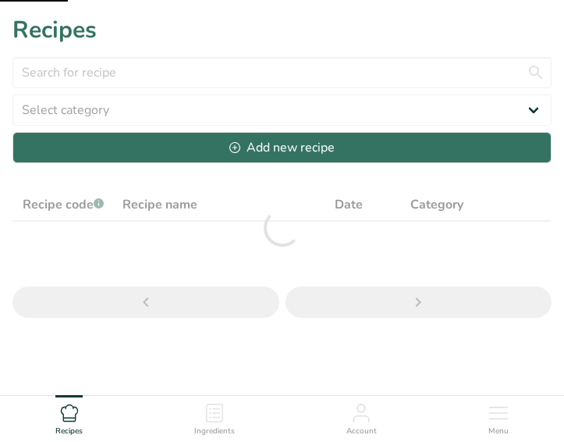 The image size is (564, 442). I want to click on span: Recipes, so click(69, 431).